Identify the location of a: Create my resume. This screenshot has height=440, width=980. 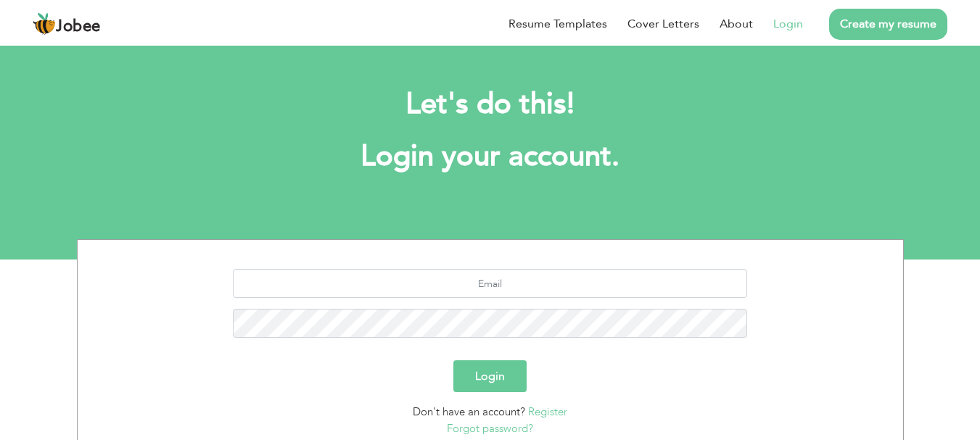
(888, 24).